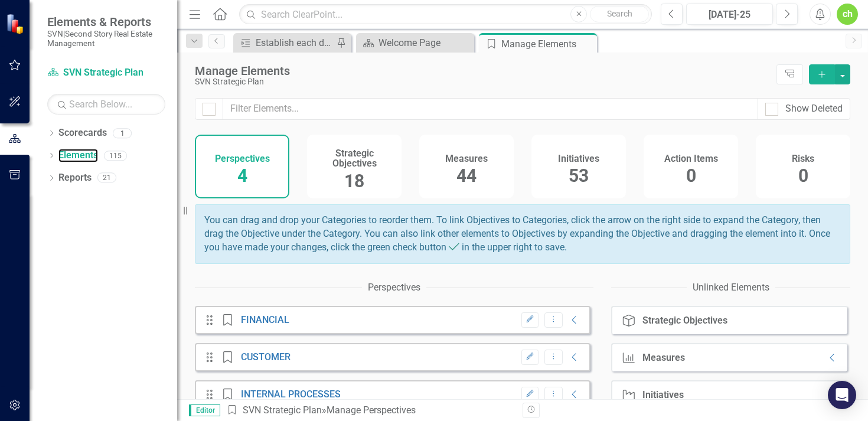  Describe the element at coordinates (83, 133) in the screenshot. I see `a: Scorecards` at that location.